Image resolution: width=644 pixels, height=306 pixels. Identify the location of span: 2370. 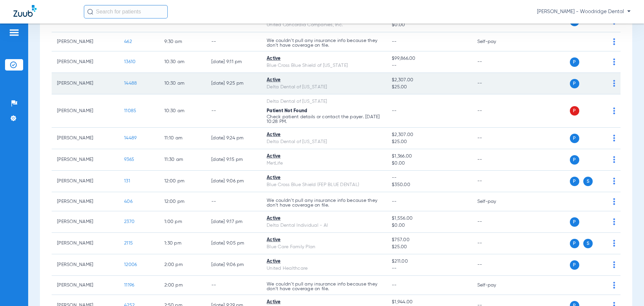
(129, 222).